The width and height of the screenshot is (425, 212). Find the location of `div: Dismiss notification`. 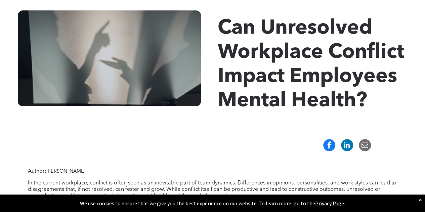

div: Dismiss notification is located at coordinates (421, 200).